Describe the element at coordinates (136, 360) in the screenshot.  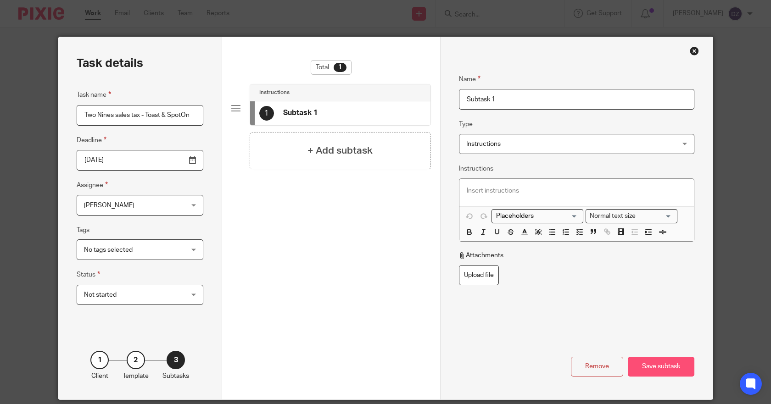
I see `div: 2` at that location.